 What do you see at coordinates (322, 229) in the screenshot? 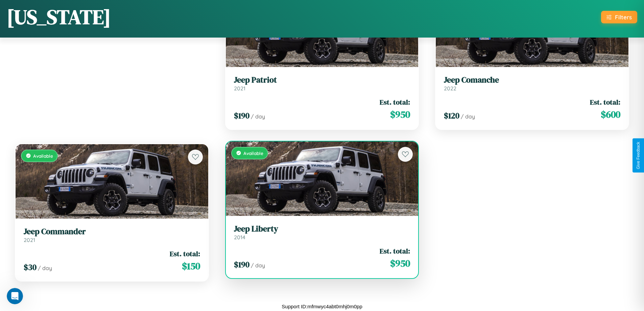
I see `h3: Jeep Liberty` at bounding box center [322, 229].